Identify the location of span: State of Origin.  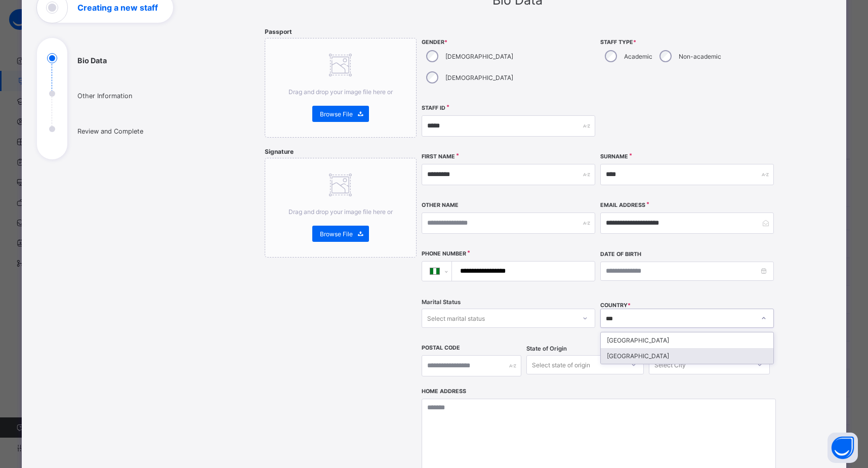
(547, 349).